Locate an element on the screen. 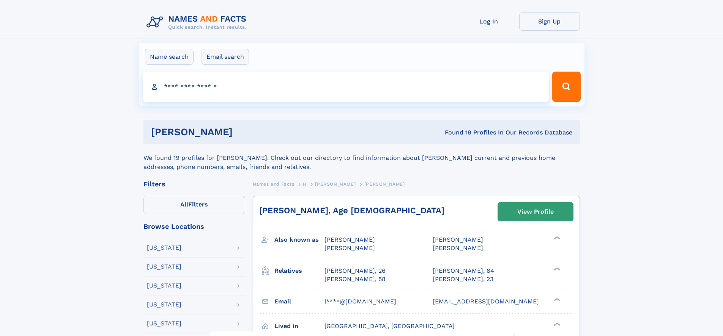 This screenshot has width=723, height=336. label: Email search is located at coordinates (225, 57).